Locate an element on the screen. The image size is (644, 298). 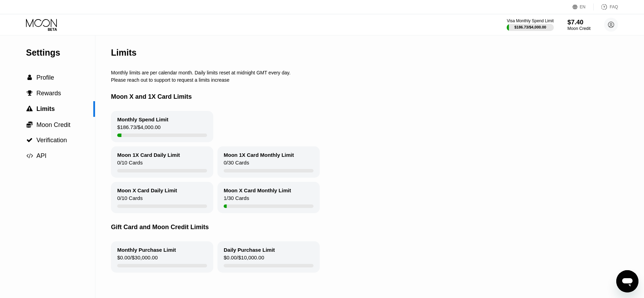
div: EN is located at coordinates (583, 7).